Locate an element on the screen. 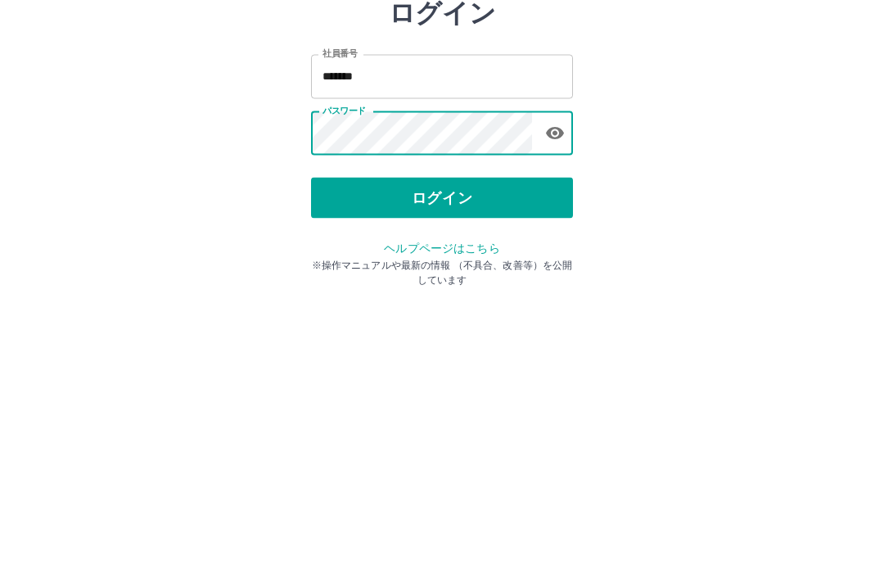 The height and width of the screenshot is (579, 884). p: ※操作マニュアルや最新の情報 （不具合、改善等）を公開しています is located at coordinates (442, 378).